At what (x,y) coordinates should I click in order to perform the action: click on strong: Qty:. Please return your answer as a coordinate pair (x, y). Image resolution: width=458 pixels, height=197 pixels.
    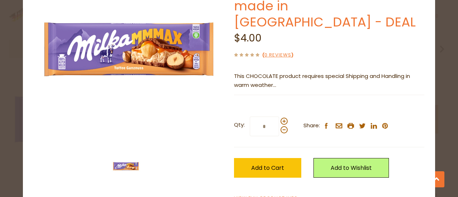
    Looking at the image, I should click on (239, 125).